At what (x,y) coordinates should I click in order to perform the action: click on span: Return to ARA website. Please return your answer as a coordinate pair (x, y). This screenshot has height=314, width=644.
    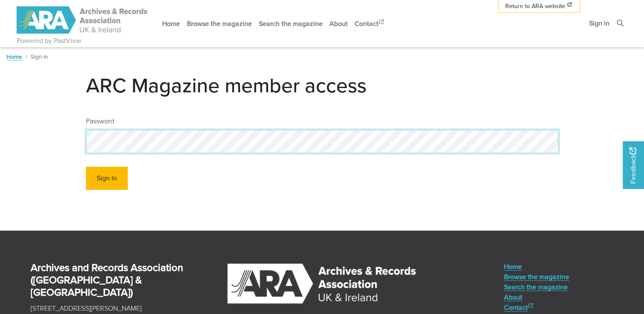
    Looking at the image, I should click on (535, 6).